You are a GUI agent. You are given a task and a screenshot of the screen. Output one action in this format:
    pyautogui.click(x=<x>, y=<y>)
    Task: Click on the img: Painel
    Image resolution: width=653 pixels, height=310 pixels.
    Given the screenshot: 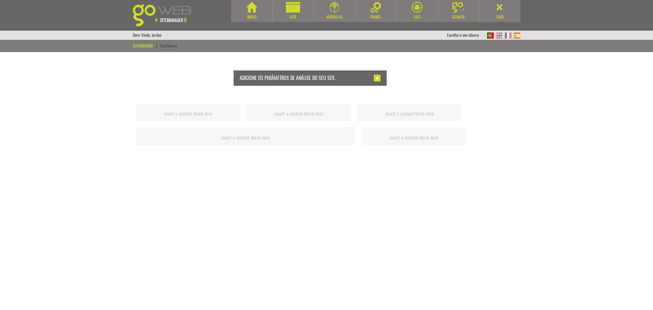 What is the action you would take?
    pyautogui.click(x=375, y=7)
    